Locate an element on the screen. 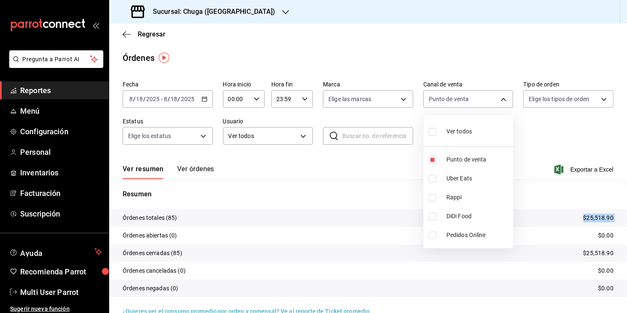  span: Ver todos is located at coordinates (459, 131).